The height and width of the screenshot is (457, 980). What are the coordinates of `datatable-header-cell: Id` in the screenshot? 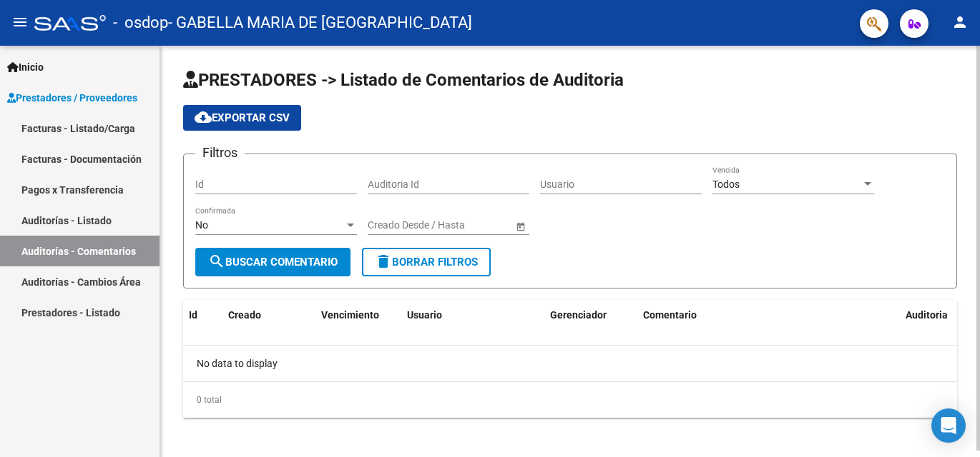 It's located at (203, 315).